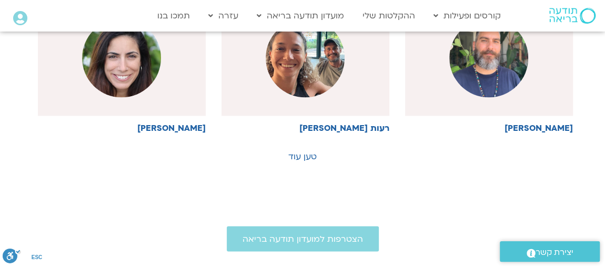 The height and width of the screenshot is (267, 605). What do you see at coordinates (467, 16) in the screenshot?
I see `a: קורסים ופעילות` at bounding box center [467, 16].